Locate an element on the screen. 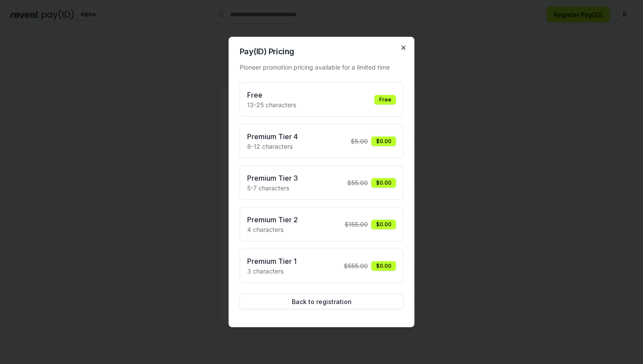  h3: Premium Tier 4 is located at coordinates (273, 137).